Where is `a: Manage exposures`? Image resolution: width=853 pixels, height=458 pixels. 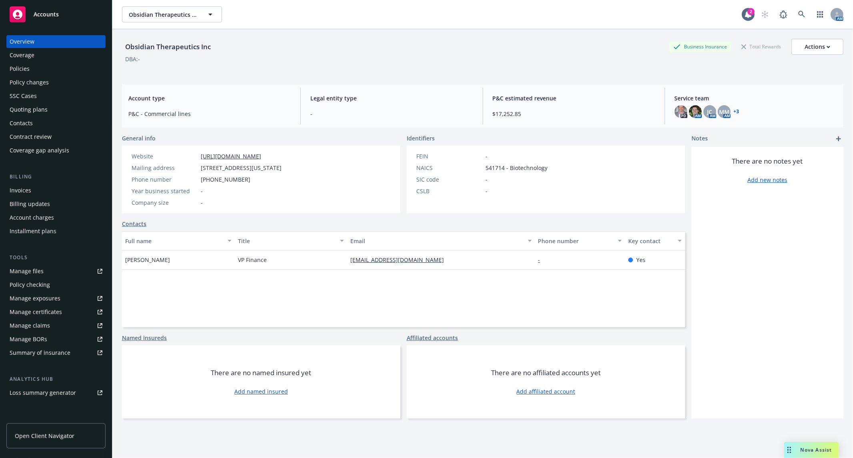
a: Manage exposures is located at coordinates (56, 298).